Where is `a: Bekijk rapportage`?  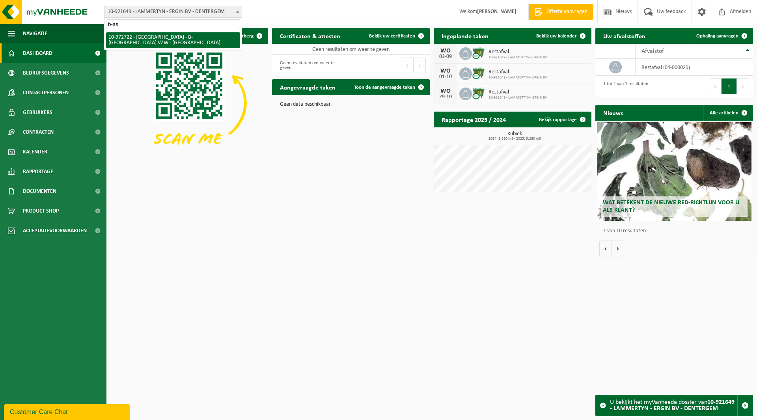 a: Bekijk rapportage is located at coordinates (562, 120).